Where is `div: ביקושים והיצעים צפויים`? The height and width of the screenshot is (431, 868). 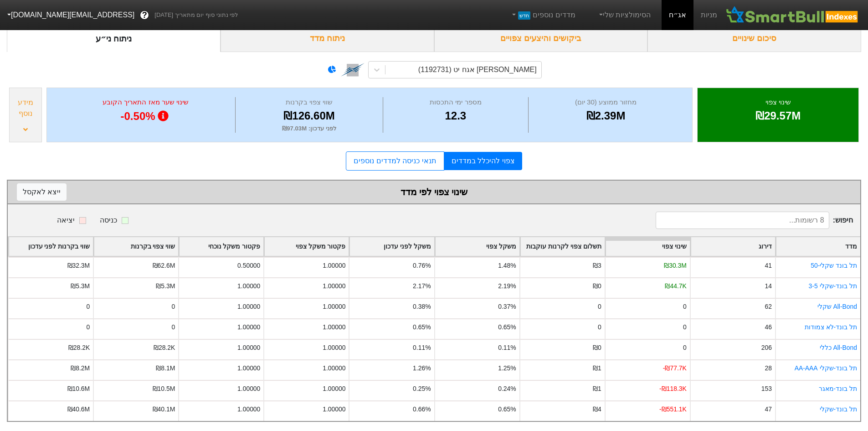 div: ביקושים והיצעים צפויים is located at coordinates (541, 38).